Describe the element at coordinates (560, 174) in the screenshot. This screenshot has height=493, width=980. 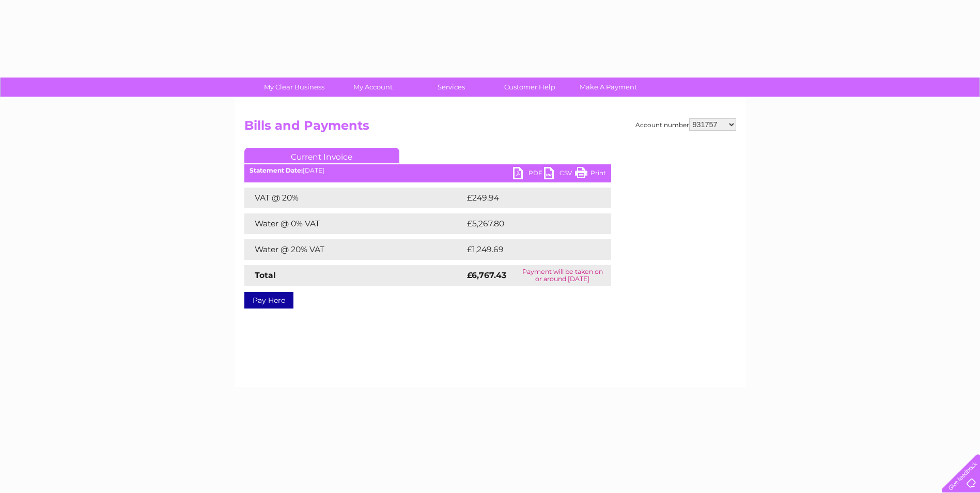
I see `a: CSV` at that location.